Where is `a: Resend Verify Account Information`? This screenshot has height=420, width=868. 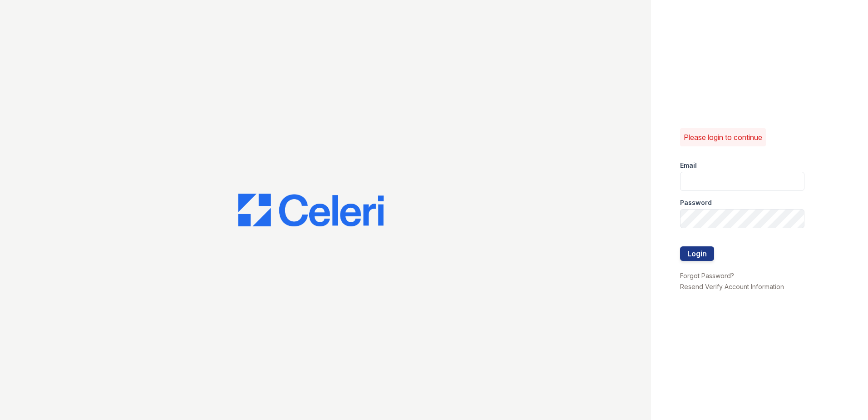
a: Resend Verify Account Information is located at coordinates (731, 287).